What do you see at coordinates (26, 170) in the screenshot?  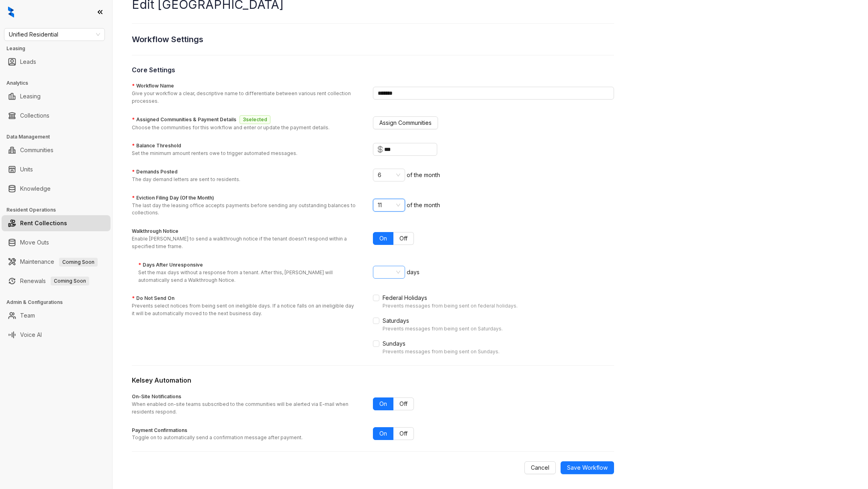 I see `a: Units` at bounding box center [26, 170].